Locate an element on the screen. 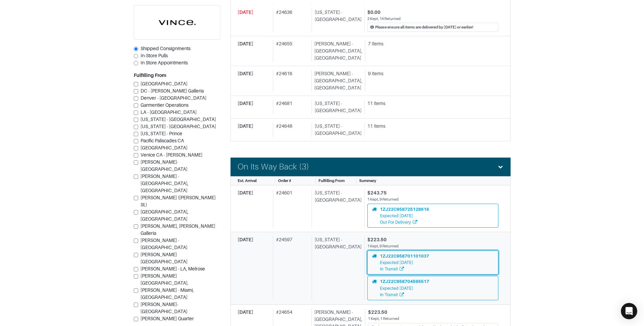  span: In Store Appointments is located at coordinates (164, 62).